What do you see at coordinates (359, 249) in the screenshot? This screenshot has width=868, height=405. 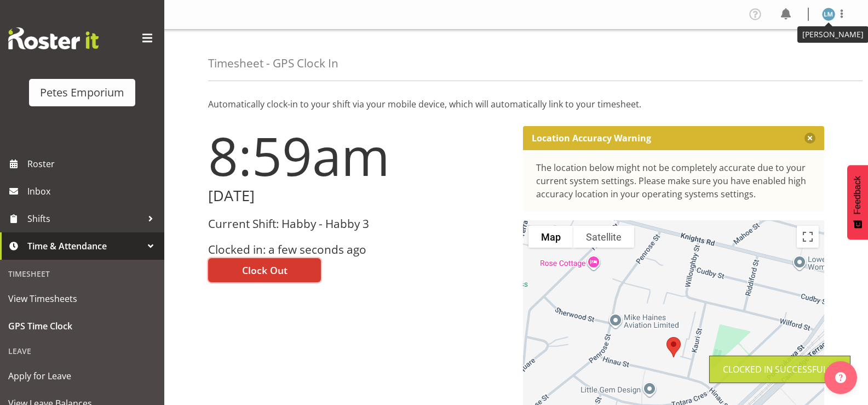 I see `h3: Clocked in: a few seconds ago` at bounding box center [359, 249].